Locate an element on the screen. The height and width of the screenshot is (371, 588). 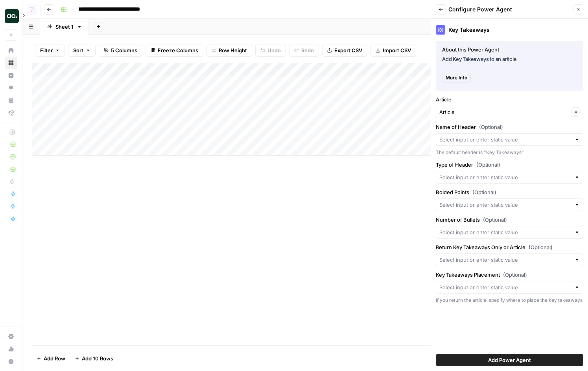
label: Number of Bullets is located at coordinates (509, 220).